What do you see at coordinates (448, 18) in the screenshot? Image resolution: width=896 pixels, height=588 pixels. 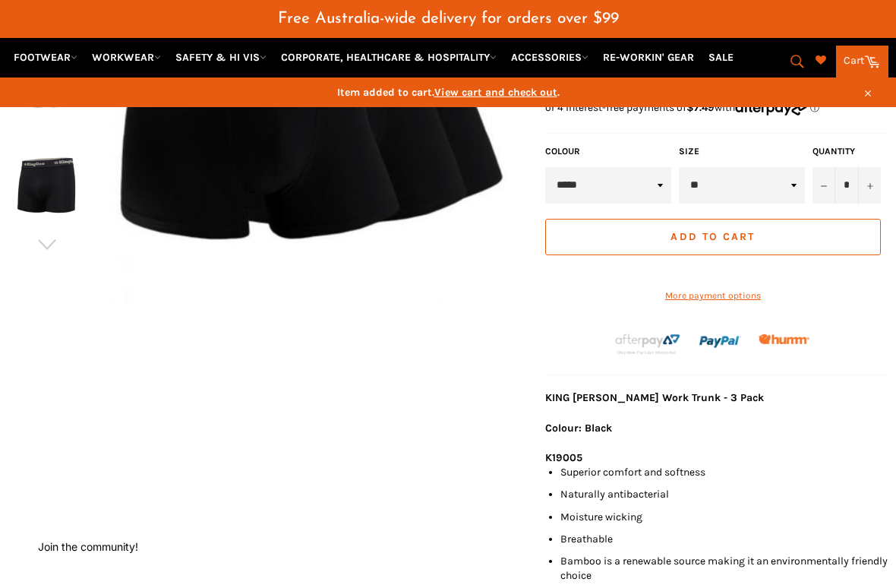 I see `span: Free Australia-wide delivery for orders over $99` at bounding box center [448, 18].